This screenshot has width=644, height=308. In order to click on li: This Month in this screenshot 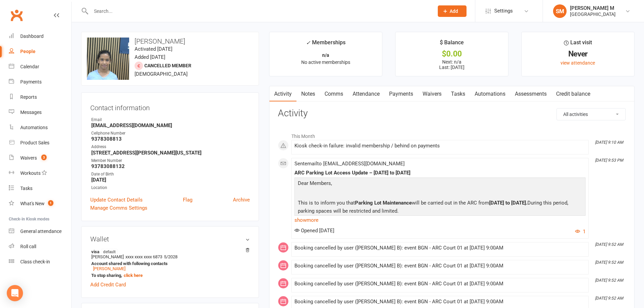, I will do `click(452, 135)`.